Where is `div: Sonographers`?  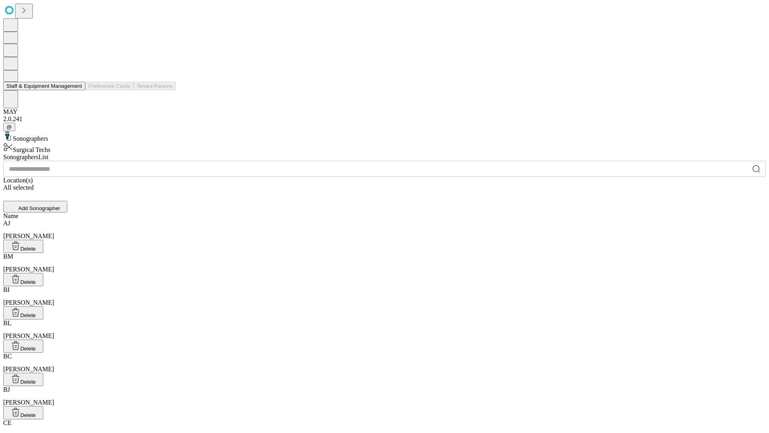
div: Sonographers is located at coordinates (385, 137).